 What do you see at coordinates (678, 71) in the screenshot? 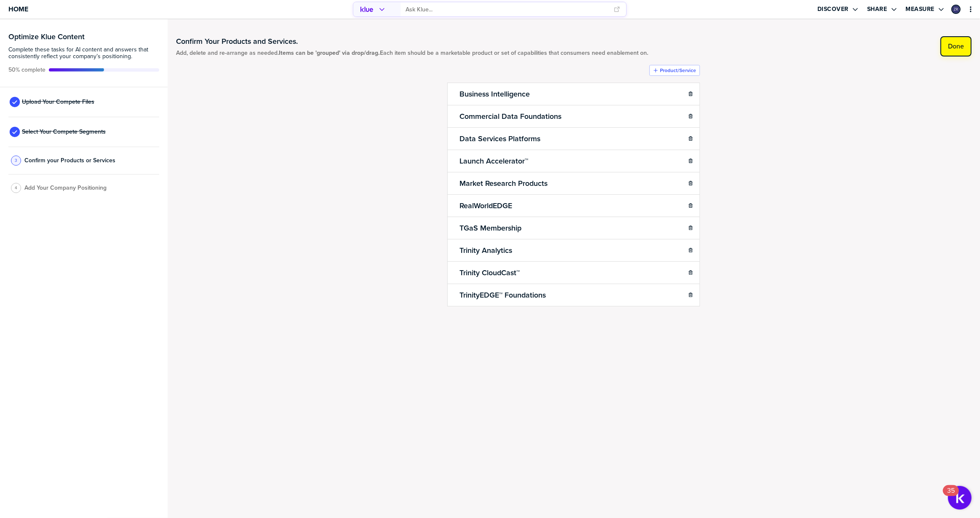
I see `label: Product/Service` at bounding box center [678, 71].